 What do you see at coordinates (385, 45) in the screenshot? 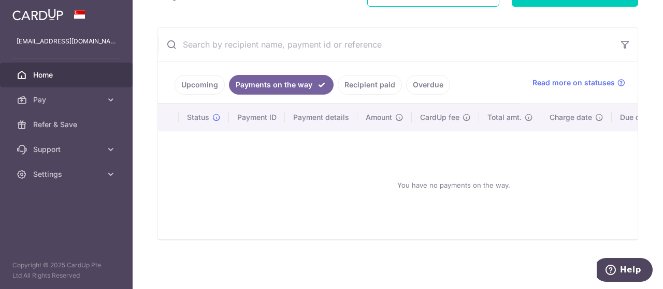
I see `input: Search by recipient name, payment id or reference` at bounding box center [385, 45].